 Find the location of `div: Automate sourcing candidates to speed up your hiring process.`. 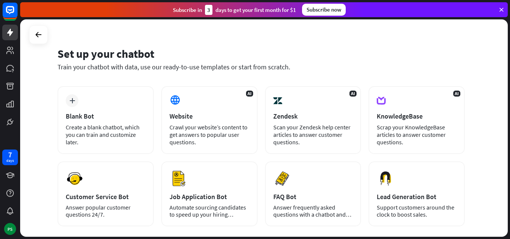

div: Automate sourcing candidates to speed up your hiring process. is located at coordinates (209, 211).